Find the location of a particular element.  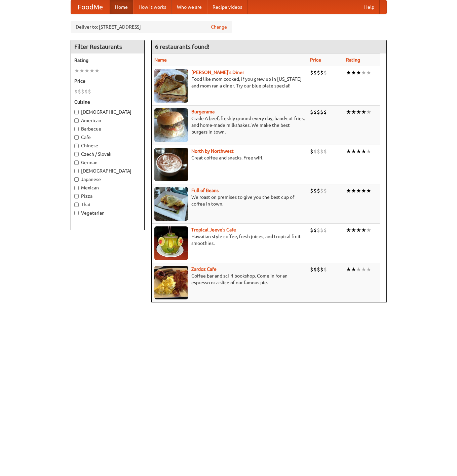

img: beans.jpg is located at coordinates (171, 203).